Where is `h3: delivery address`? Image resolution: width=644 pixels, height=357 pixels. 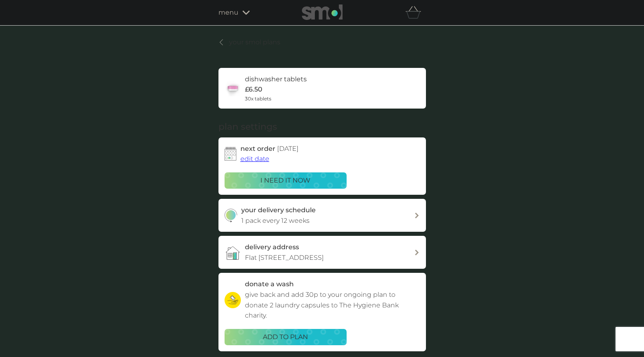 h3: delivery address is located at coordinates (272, 247).